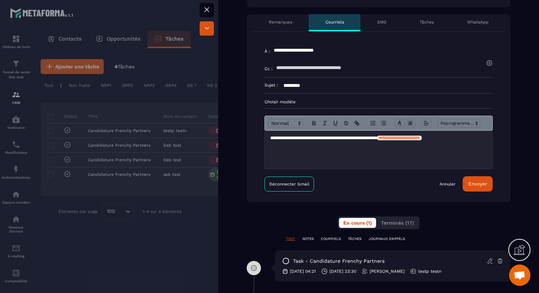  Describe the element at coordinates (387, 239) in the screenshot. I see `p: JOURNAUX D'APPELS` at that location.